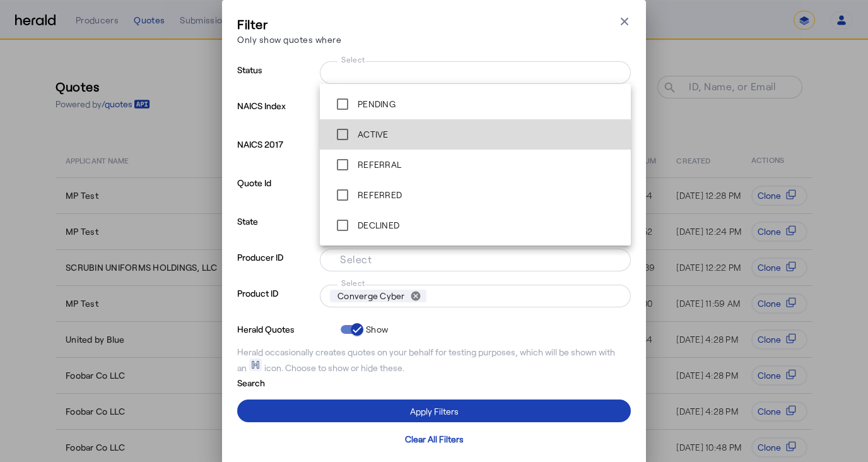 The image size is (868, 462). Describe the element at coordinates (287, 328) in the screenshot. I see `p: Herald Quotes` at that location.